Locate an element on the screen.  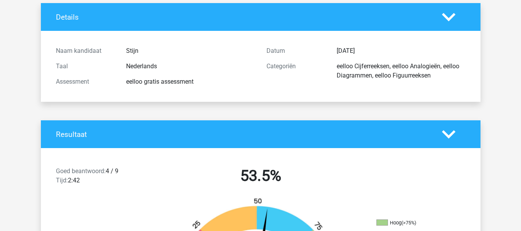
div: (>75%) is located at coordinates (408, 222).